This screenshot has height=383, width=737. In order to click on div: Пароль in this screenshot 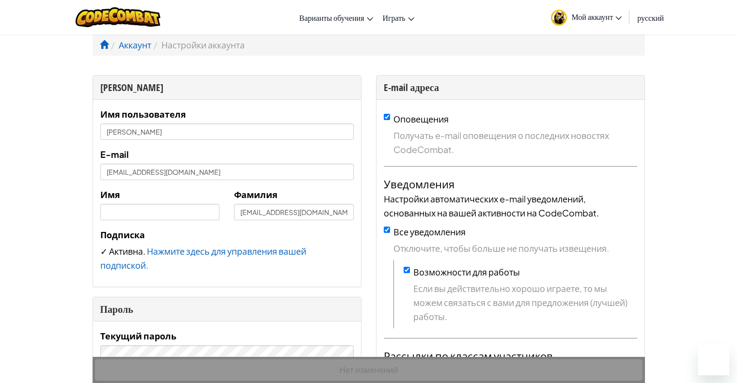, I will do `click(227, 309)`.